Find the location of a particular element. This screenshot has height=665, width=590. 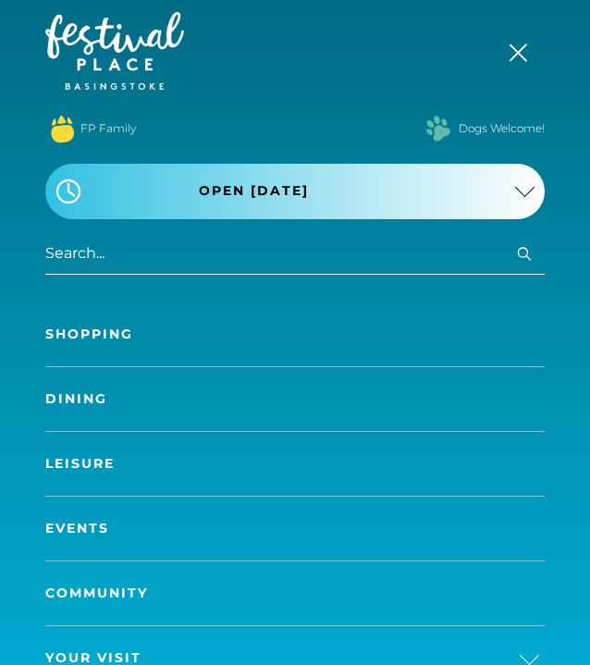

a: Leisure is located at coordinates (295, 464).